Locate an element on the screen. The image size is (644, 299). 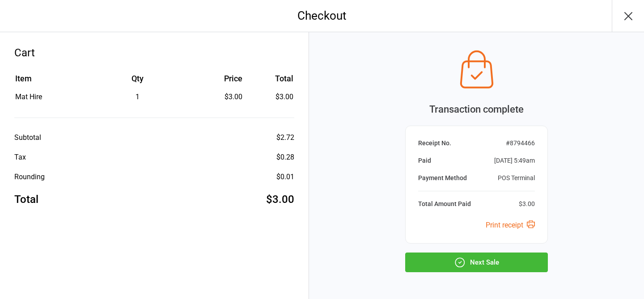
div: Transaction complete is located at coordinates (476, 109).